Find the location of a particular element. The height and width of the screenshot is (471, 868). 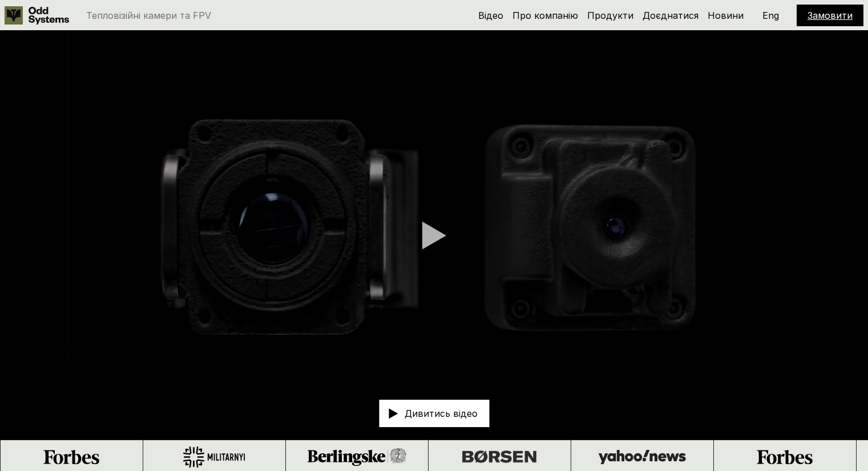

p: Eng is located at coordinates (770, 15).